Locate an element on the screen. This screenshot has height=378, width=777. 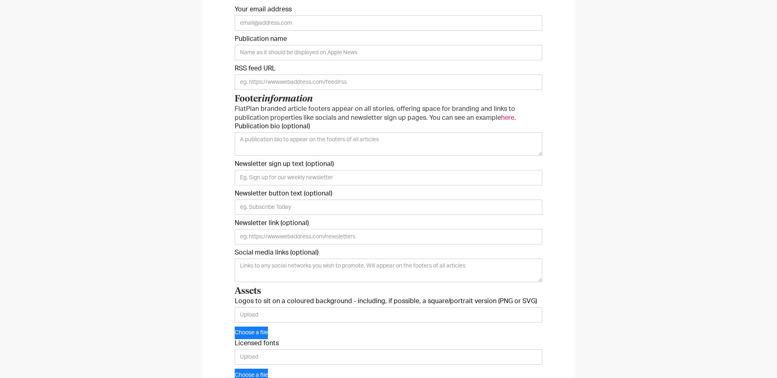
input: eg. https://www.webaddress.com/newsletters is located at coordinates (389, 237).